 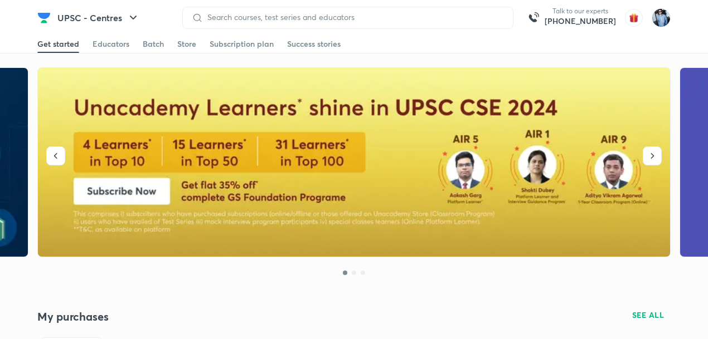 What do you see at coordinates (353, 17) in the screenshot?
I see `input: Search courses, test series and educators` at bounding box center [353, 17].